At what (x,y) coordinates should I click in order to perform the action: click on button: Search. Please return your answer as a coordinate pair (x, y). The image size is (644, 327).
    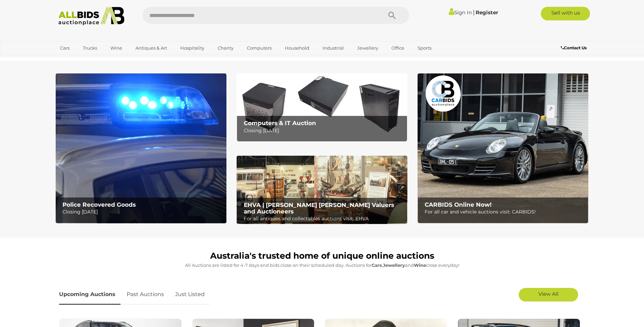
    Looking at the image, I should click on (392, 16).